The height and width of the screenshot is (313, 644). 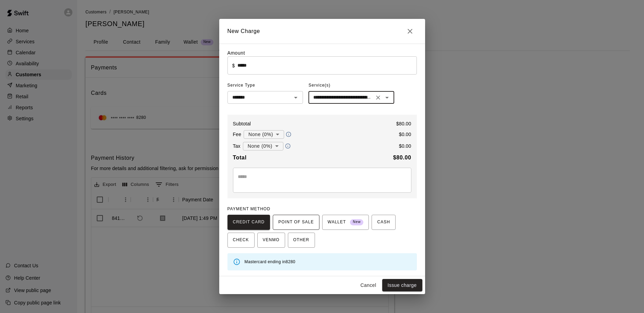 I want to click on b: Total, so click(x=240, y=157).